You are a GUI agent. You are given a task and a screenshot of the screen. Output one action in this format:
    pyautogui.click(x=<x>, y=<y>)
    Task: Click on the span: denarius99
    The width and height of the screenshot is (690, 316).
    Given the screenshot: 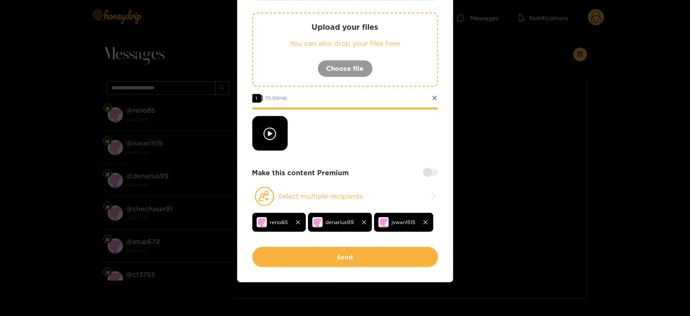 What is the action you would take?
    pyautogui.click(x=340, y=222)
    